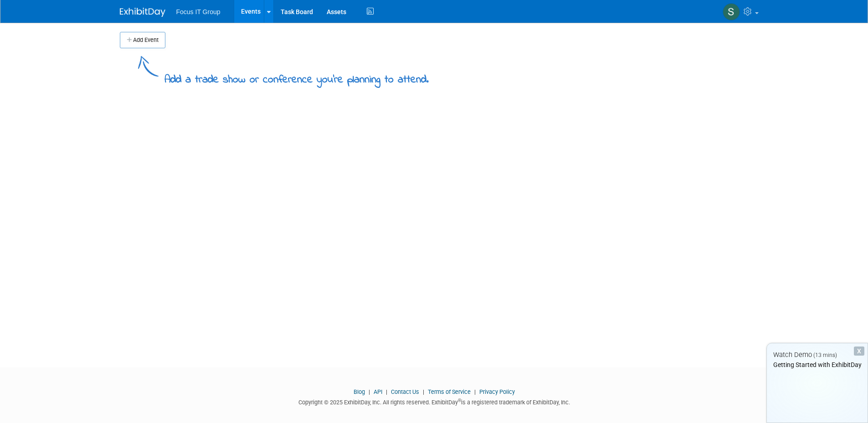 This screenshot has height=423, width=868. Describe the element at coordinates (143, 40) in the screenshot. I see `button: Add Event` at that location.